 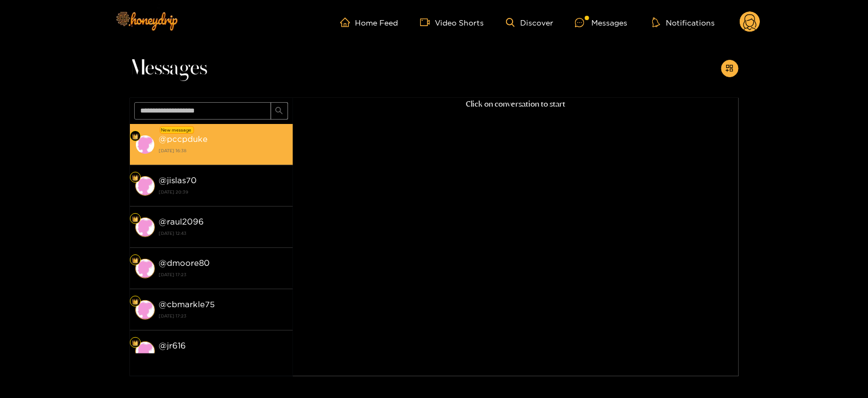 What do you see at coordinates (730, 69) in the screenshot?
I see `button: appstore-add` at bounding box center [730, 69].